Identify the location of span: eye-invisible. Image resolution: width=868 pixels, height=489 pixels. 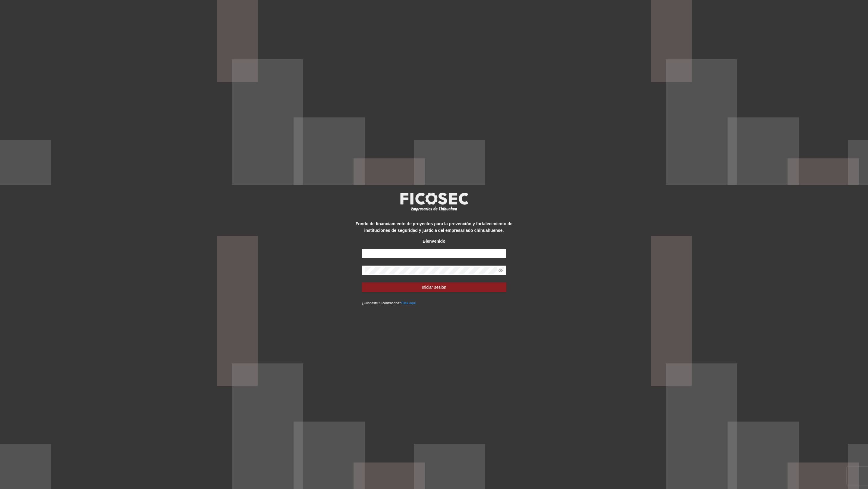
(501, 270).